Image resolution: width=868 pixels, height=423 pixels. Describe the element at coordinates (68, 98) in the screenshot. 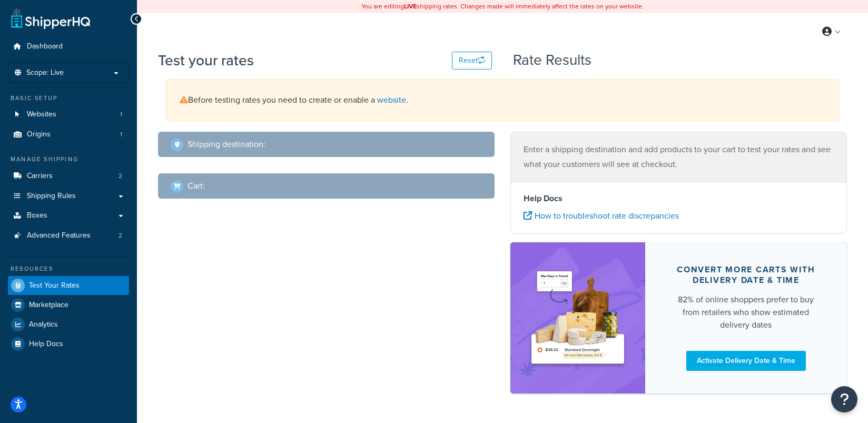

I see `div: Basic Setup` at that location.